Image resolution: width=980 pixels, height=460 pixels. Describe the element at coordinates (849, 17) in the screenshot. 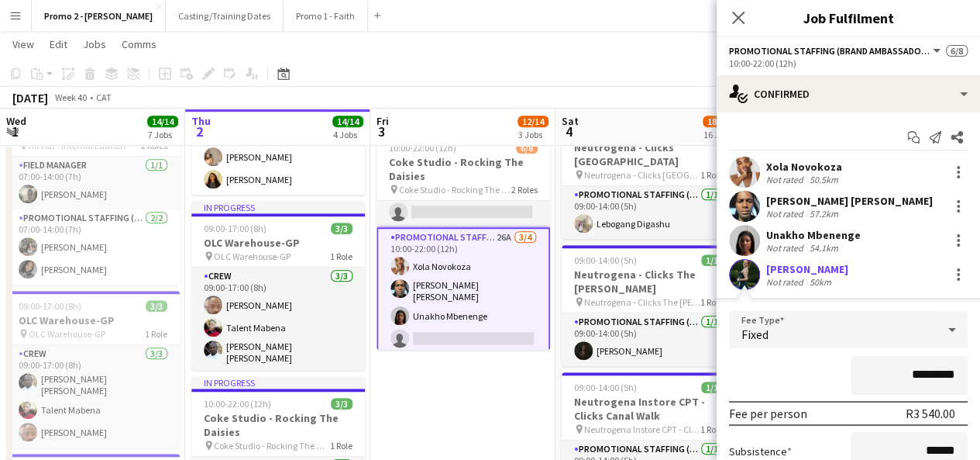

I see `h3: Job Fulfilment` at that location.